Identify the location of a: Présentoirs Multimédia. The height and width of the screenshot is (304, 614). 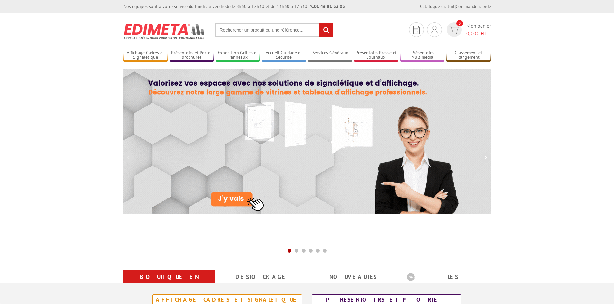
(423, 55).